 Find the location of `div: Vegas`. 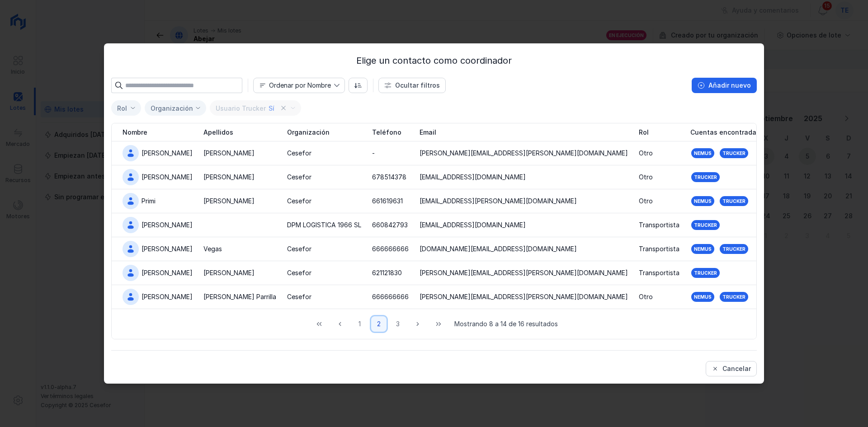

div: Vegas is located at coordinates (213, 249).